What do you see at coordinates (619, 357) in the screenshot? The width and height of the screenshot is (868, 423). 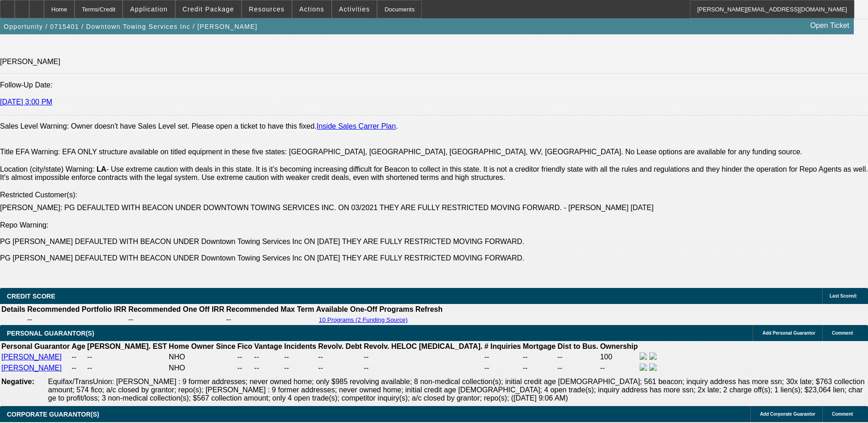 I see `td: 100` at bounding box center [619, 357].